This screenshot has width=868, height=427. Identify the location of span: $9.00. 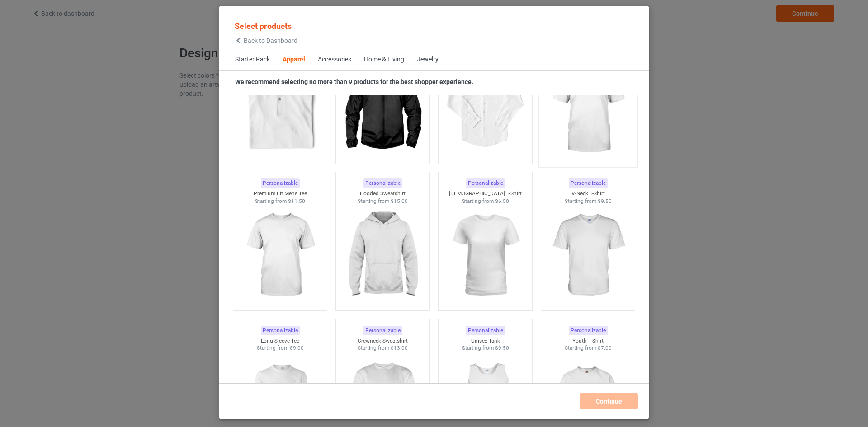
(296, 349).